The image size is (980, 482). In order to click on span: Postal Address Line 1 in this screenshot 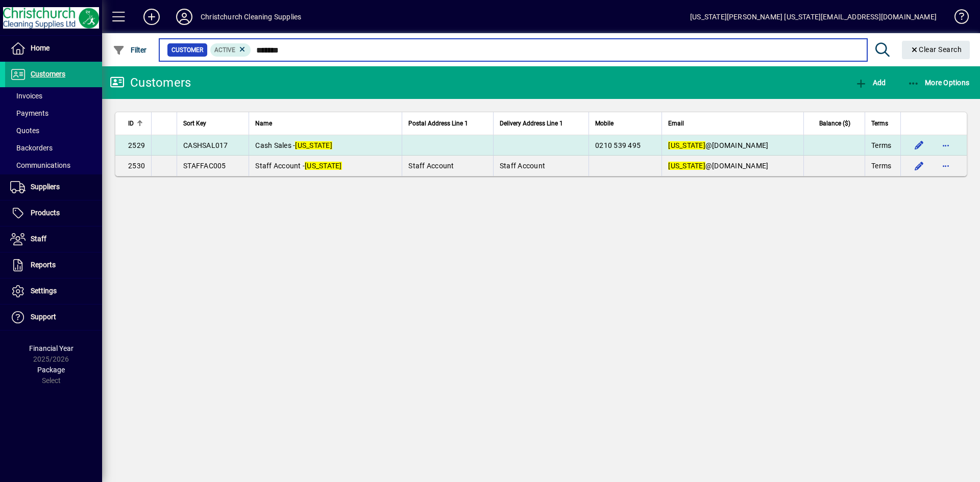, I will do `click(438, 124)`.